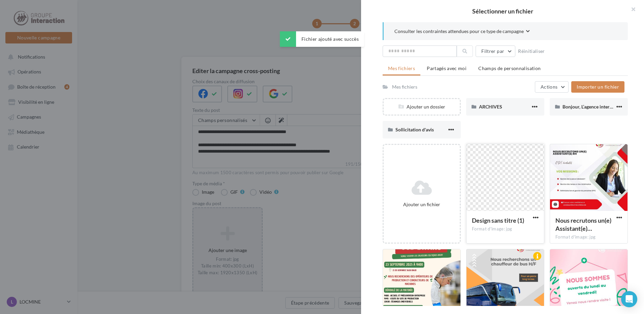  I want to click on div: Ajouter un fichier, so click(422, 205).